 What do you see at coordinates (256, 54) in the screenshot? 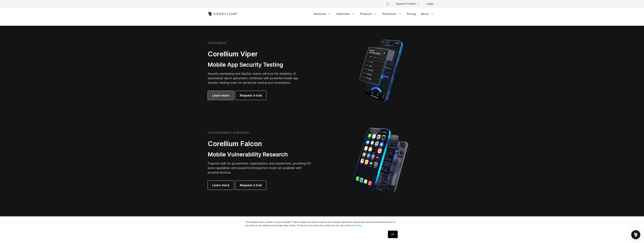
I see `h2: Corellium Viper` at bounding box center [256, 54].